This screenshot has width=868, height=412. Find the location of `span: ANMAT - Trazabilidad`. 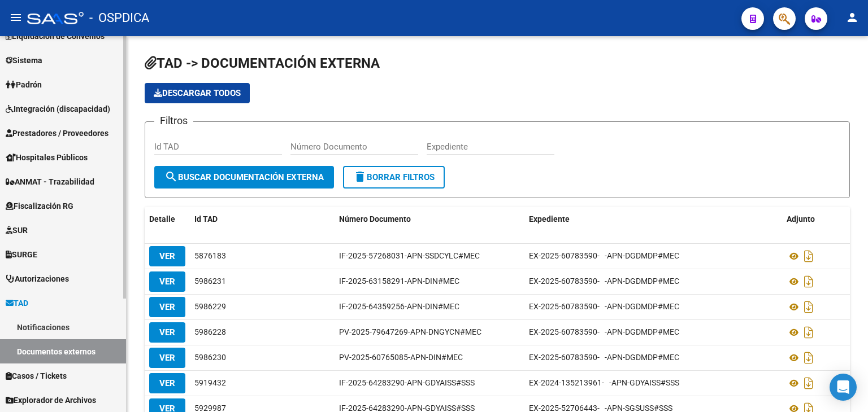

span: ANMAT - Trazabilidad is located at coordinates (50, 182).